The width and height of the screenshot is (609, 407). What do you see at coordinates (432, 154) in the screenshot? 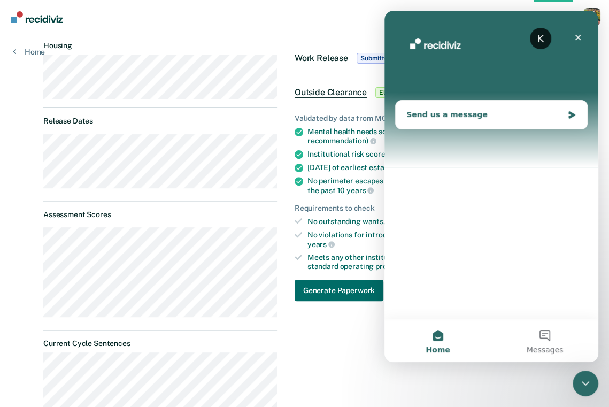
I see `div: Institutional risk score is` at bounding box center [432, 154].